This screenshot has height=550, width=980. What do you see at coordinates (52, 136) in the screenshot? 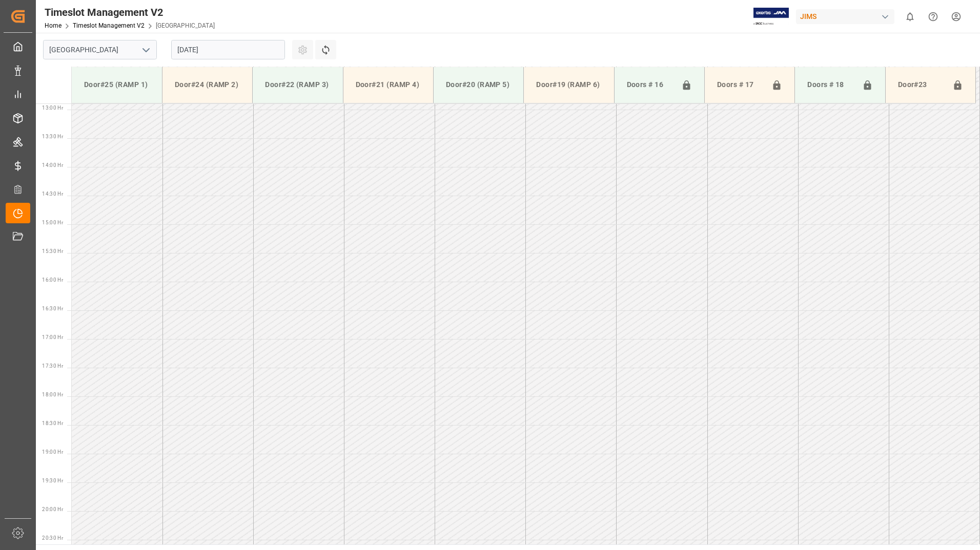
I see `span: 13:30 Hr` at bounding box center [52, 136].